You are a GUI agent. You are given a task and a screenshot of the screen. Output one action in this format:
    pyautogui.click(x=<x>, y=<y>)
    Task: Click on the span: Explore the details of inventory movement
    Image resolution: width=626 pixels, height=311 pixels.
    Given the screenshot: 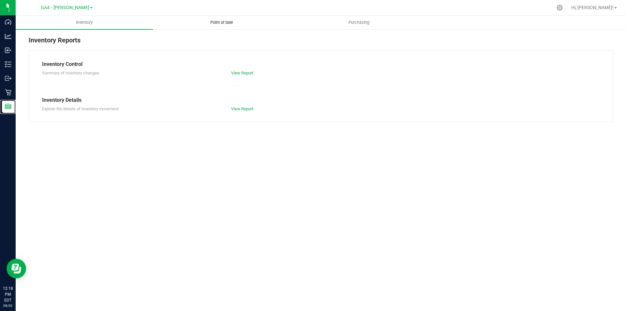 What is the action you would take?
    pyautogui.click(x=80, y=109)
    